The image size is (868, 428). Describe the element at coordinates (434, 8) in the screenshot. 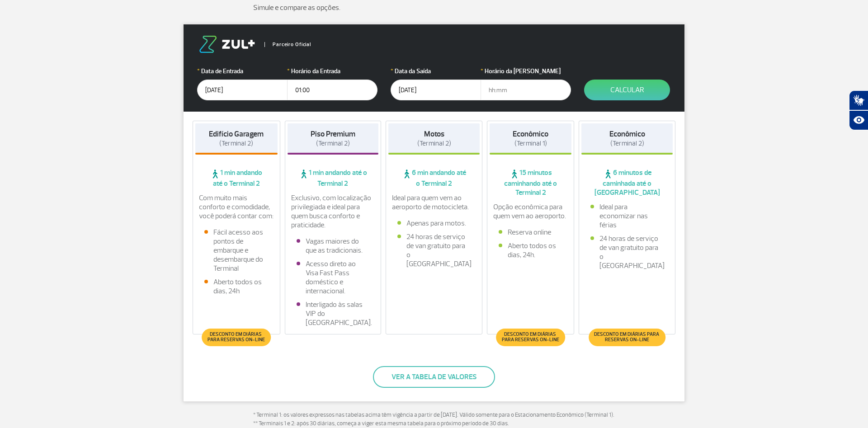

I see `p: Simule e compare as opções.` at that location.